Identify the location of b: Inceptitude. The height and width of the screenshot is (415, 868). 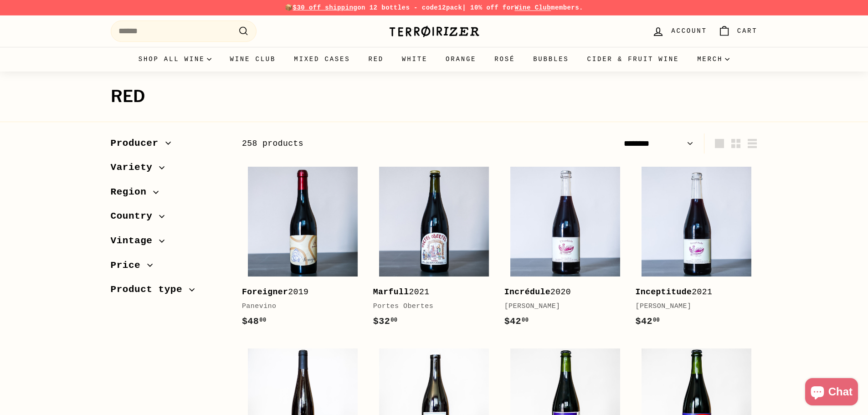
(664, 292).